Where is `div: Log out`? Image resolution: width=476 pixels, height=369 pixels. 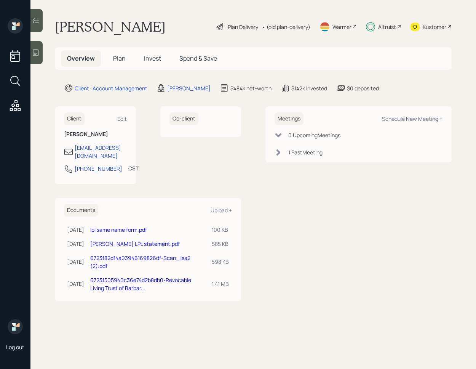 div: Log out is located at coordinates (15, 347).